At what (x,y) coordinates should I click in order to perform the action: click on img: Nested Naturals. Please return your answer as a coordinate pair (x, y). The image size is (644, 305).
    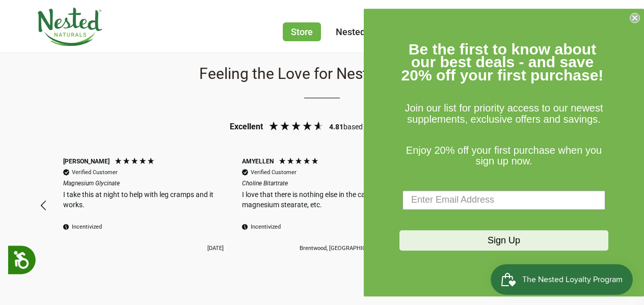
    Looking at the image, I should click on (70, 27).